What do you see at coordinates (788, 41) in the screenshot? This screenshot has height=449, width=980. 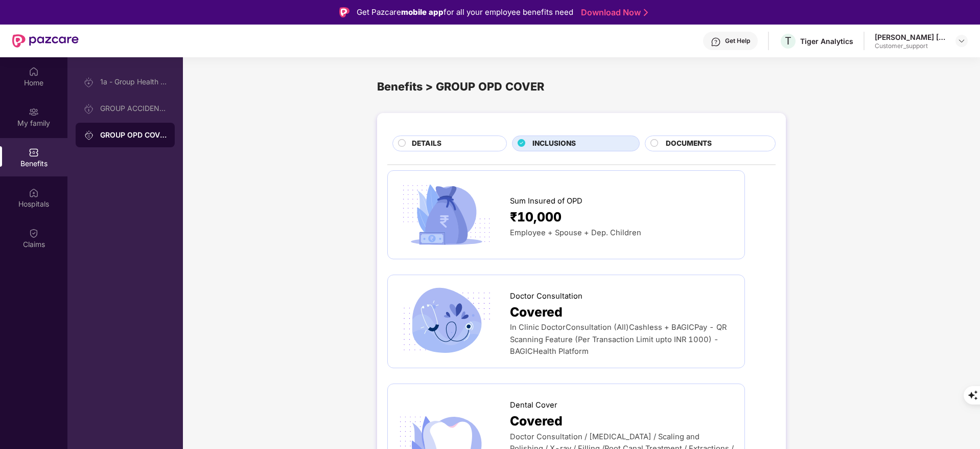 I see `span: T` at bounding box center [788, 41].